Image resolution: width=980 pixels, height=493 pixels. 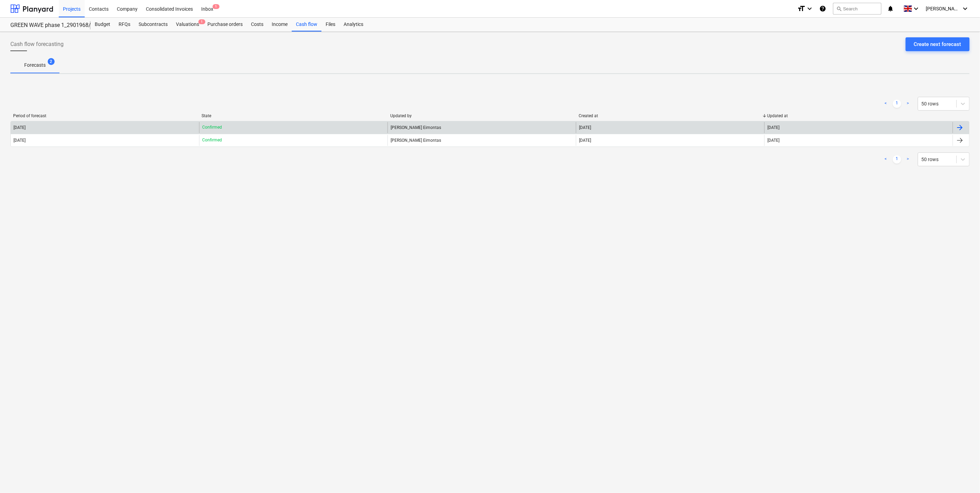 What do you see at coordinates (670, 116) in the screenshot?
I see `div: Created at` at bounding box center [670, 116].